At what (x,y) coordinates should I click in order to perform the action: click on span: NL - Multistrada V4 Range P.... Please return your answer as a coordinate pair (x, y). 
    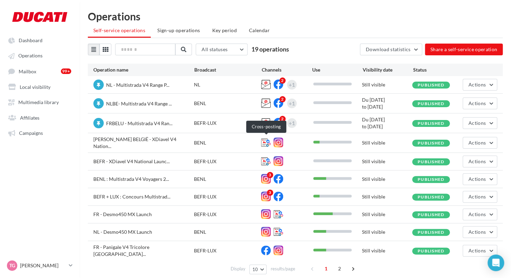
    Looking at the image, I should click on (138, 85).